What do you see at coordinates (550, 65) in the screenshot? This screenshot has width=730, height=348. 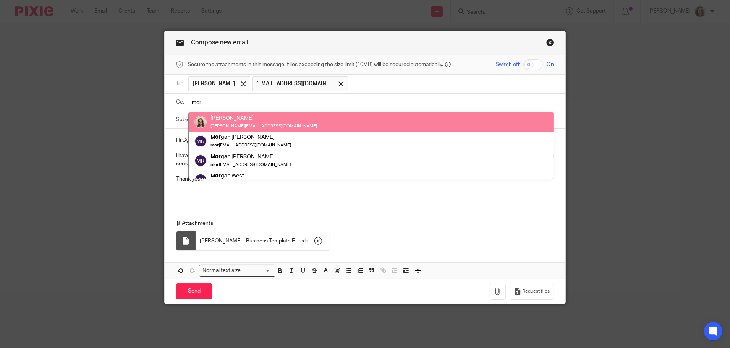 I see `span: On` at bounding box center [550, 65].